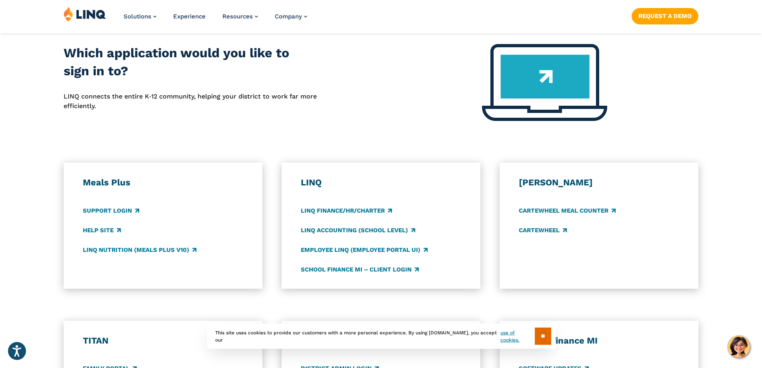 The height and width of the screenshot is (368, 762). I want to click on h3: TITAN, so click(163, 340).